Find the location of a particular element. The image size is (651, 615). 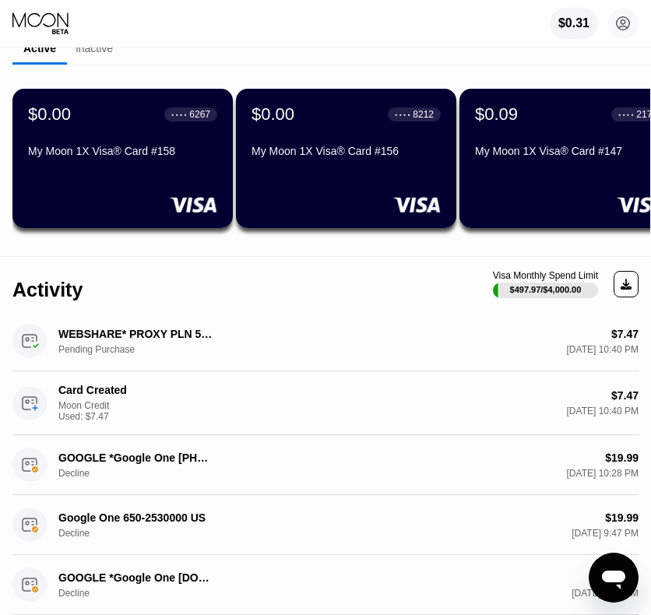

div: Google One 650-2530000 US is located at coordinates (136, 518).